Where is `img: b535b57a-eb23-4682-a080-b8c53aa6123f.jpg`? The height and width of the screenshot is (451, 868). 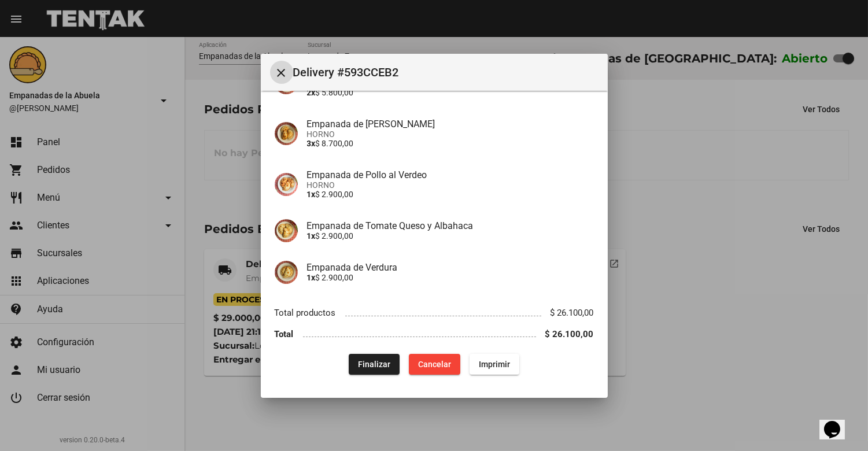
img: b535b57a-eb23-4682-a080-b8c53aa6123f.jpg is located at coordinates (286, 185).